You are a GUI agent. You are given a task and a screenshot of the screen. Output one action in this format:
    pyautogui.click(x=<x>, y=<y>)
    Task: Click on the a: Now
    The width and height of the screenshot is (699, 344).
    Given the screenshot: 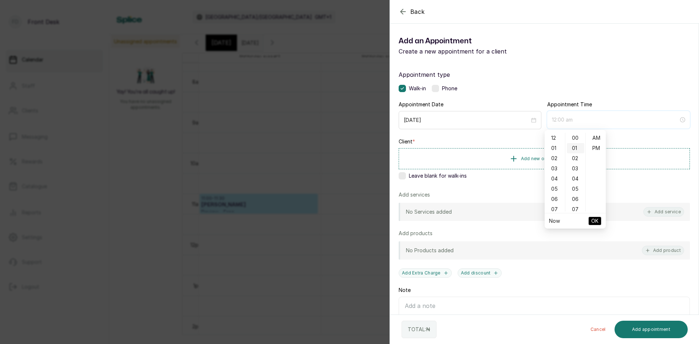 What is the action you would take?
    pyautogui.click(x=554, y=221)
    